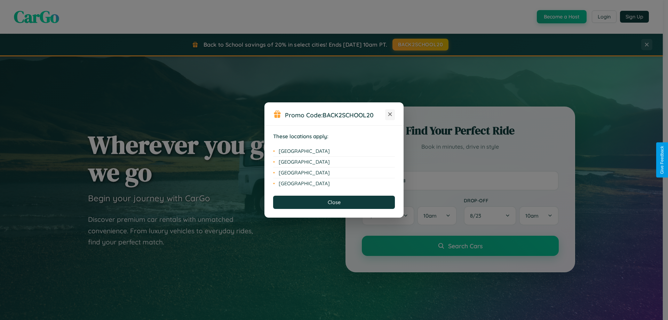  I want to click on h3: Promo Code:, so click(335, 115).